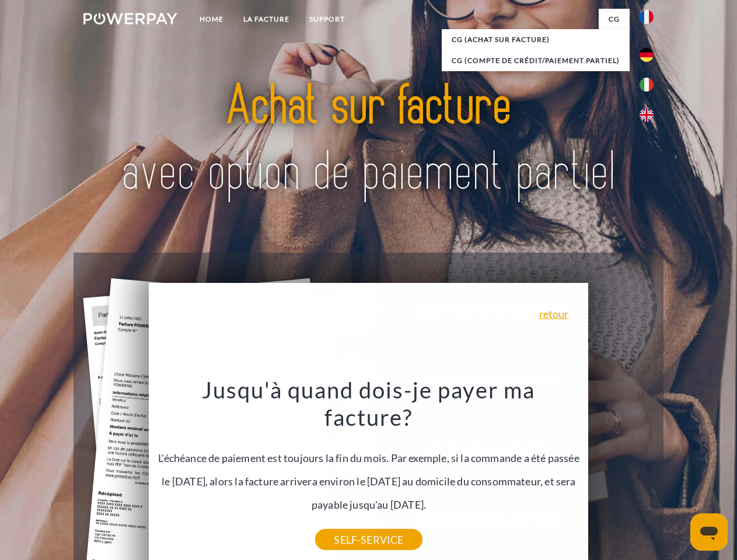 The height and width of the screenshot is (560, 737). I want to click on img: logo-powerpay-white.svg, so click(130, 19).